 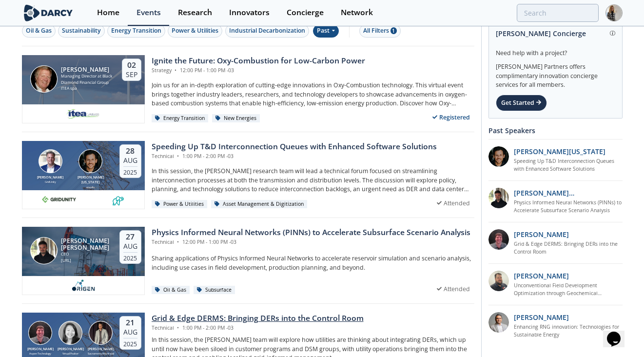 I want to click on div: 28, so click(x=130, y=151).